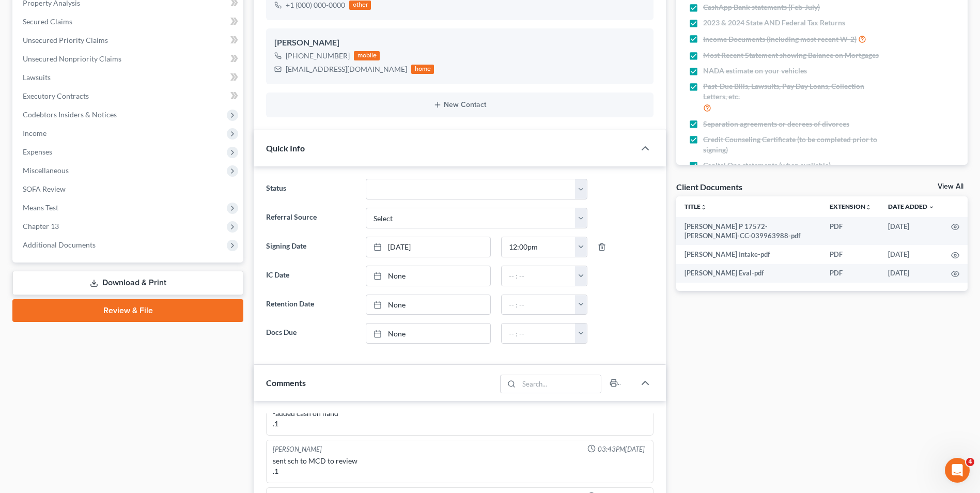  I want to click on a: Download & Print, so click(127, 282).